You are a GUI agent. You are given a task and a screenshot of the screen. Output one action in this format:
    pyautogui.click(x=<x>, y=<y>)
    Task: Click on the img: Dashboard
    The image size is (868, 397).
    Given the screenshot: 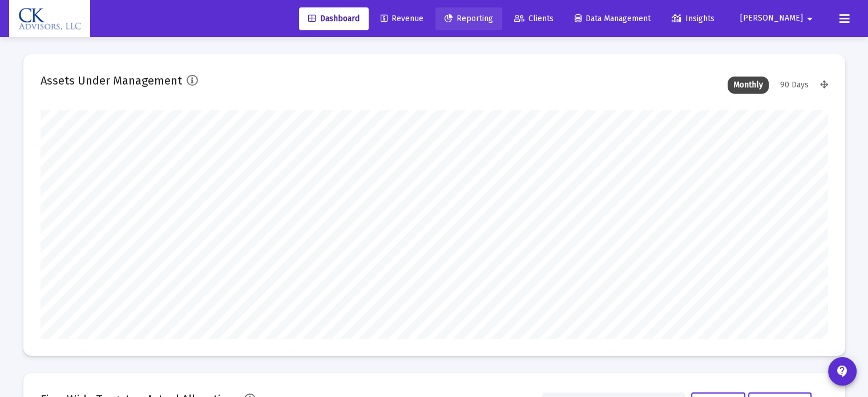 What is the action you would take?
    pyautogui.click(x=50, y=19)
    